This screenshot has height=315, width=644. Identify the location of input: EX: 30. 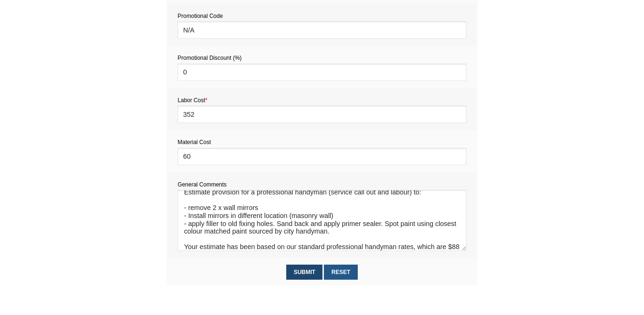
(321, 114).